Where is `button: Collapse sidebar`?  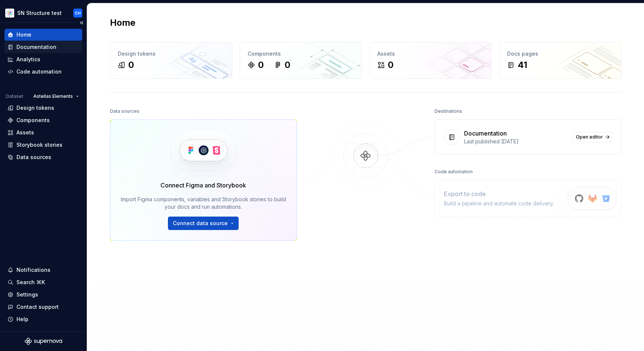 button: Collapse sidebar is located at coordinates (81, 23).